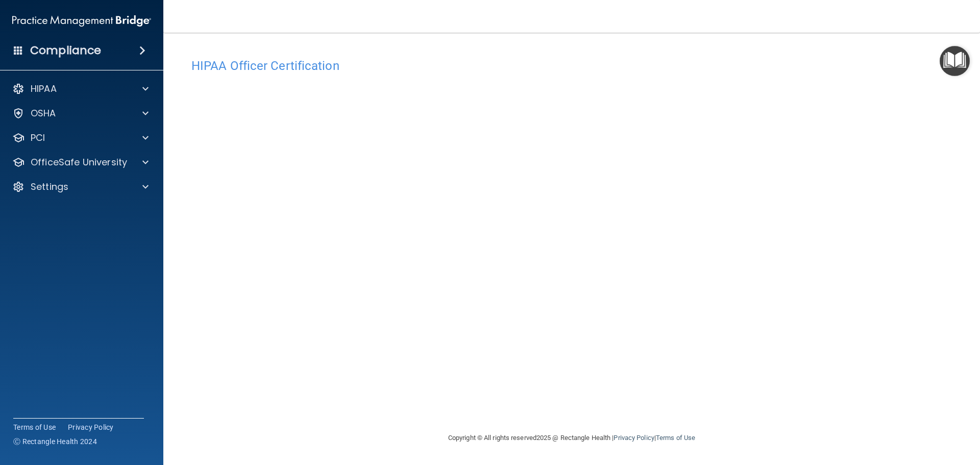  Describe the element at coordinates (43, 113) in the screenshot. I see `p: OSHA` at that location.